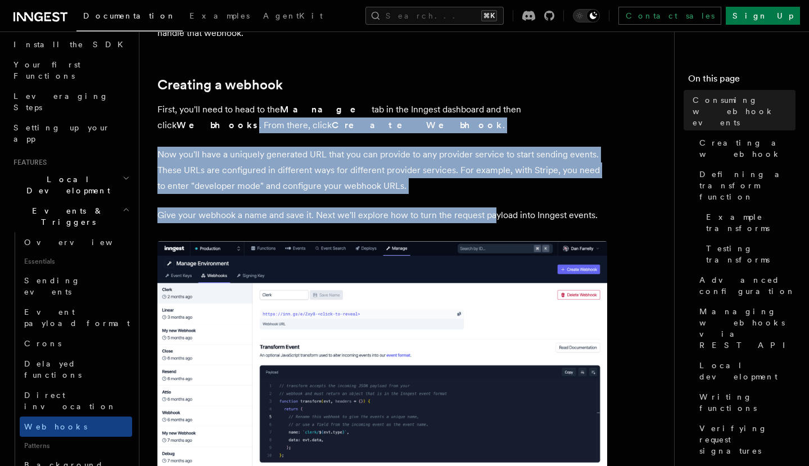  Describe the element at coordinates (76, 344) in the screenshot. I see `a: Crons` at that location.